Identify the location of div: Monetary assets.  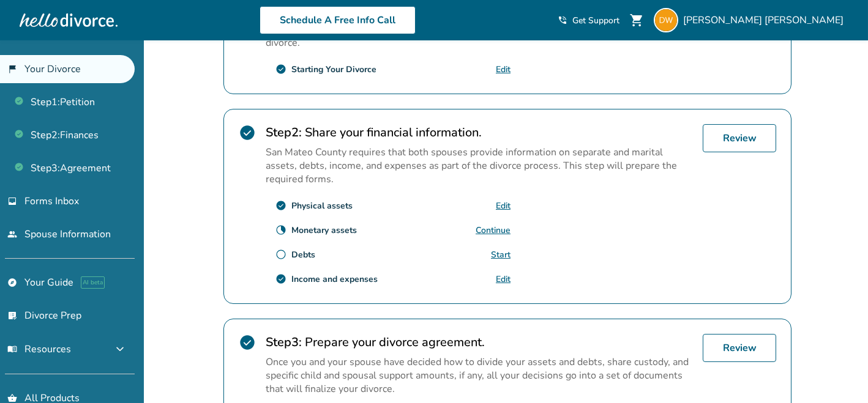
(324, 230).